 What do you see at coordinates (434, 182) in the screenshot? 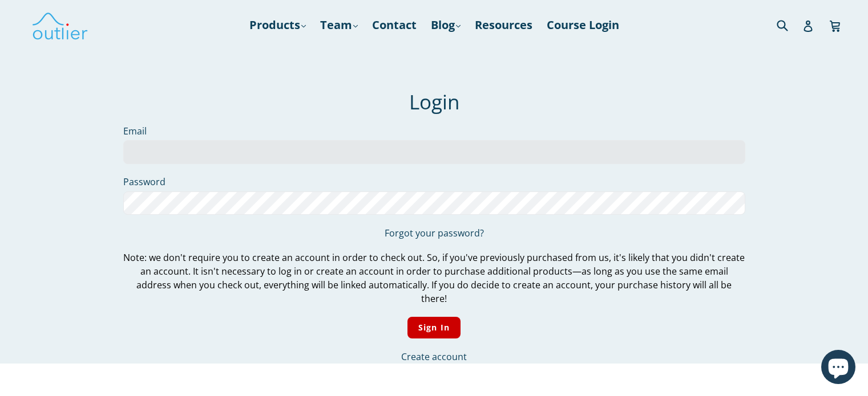
I see `label: Password` at bounding box center [434, 182].